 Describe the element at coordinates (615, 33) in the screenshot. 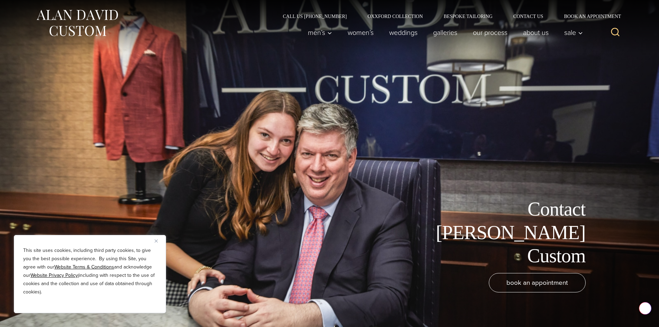

I see `button: View Search Form` at that location.